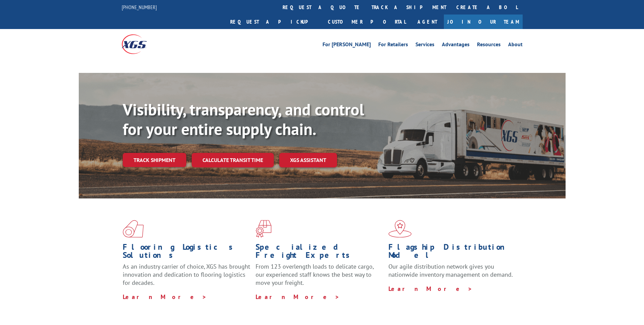 The height and width of the screenshot is (325, 644). Describe the element at coordinates (483, 21) in the screenshot. I see `a: Join Our Team` at that location.